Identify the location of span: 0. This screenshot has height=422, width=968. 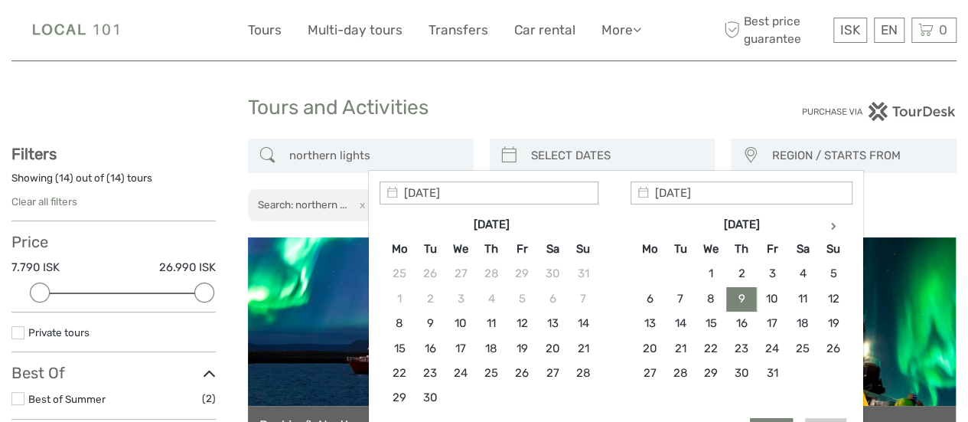
(943, 30).